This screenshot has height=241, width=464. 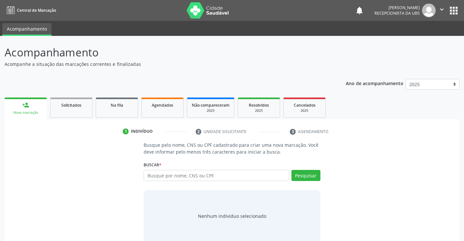 I want to click on span: Agendados, so click(x=163, y=105).